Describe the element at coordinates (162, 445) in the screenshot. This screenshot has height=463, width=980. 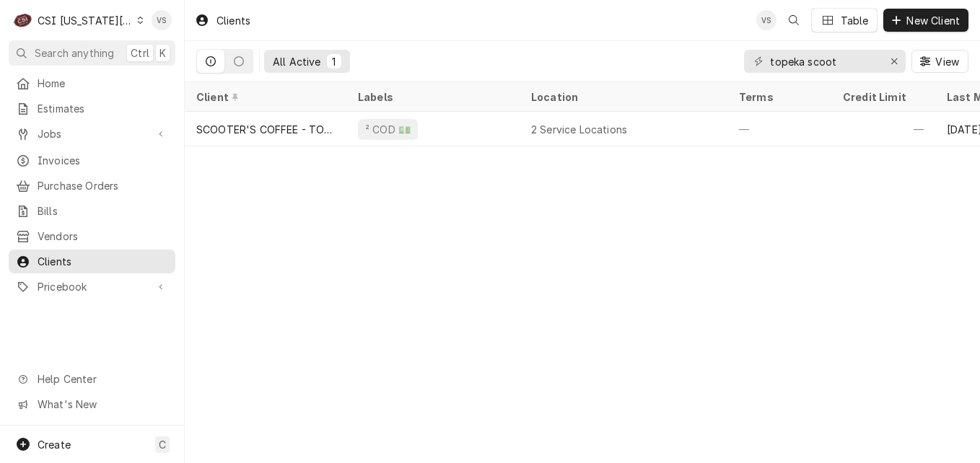
I see `span: C` at that location.